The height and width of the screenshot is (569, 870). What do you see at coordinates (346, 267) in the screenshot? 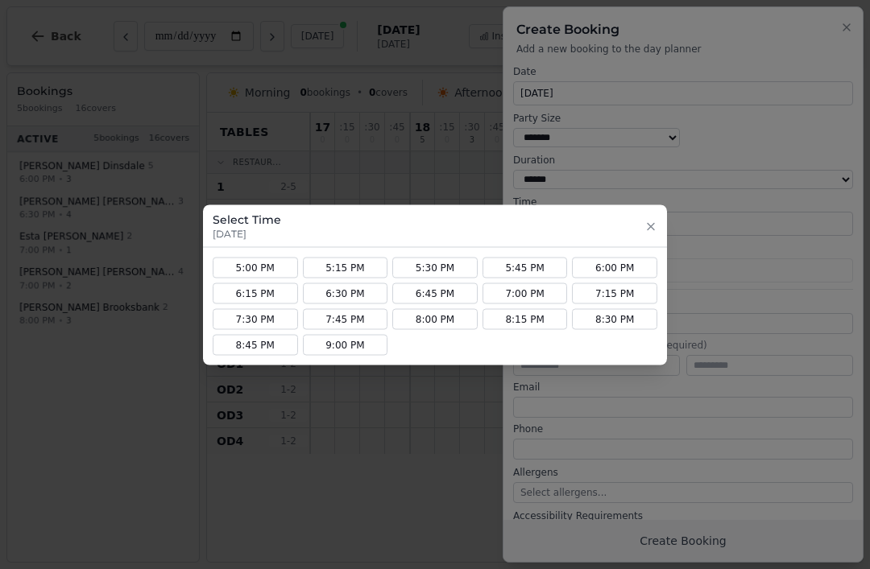
I see `button: 5:15 PM` at bounding box center [346, 267].